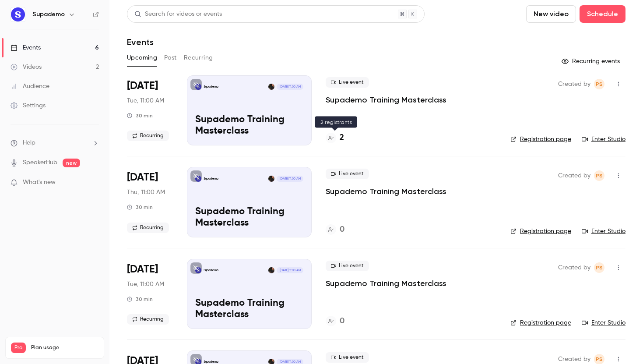 This screenshot has height=364, width=643. I want to click on h1: Events, so click(140, 42).